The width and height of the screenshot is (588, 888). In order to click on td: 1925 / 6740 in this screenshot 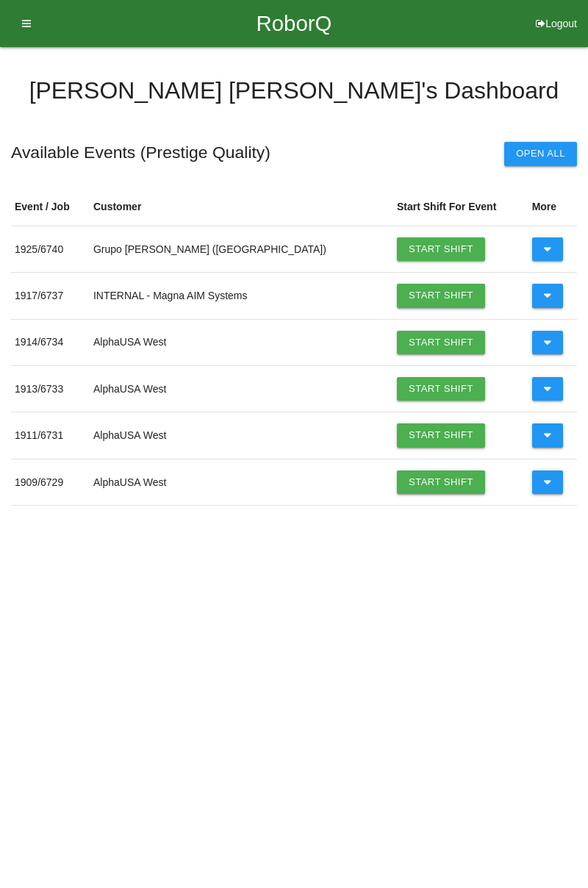, I will do `click(50, 249)`.